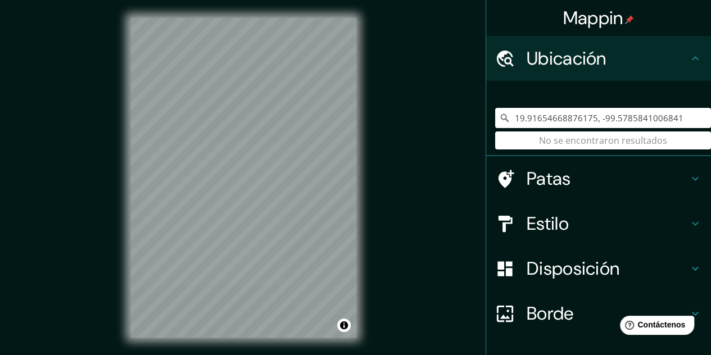 The height and width of the screenshot is (355, 711). I want to click on div: Disposición, so click(599, 269).